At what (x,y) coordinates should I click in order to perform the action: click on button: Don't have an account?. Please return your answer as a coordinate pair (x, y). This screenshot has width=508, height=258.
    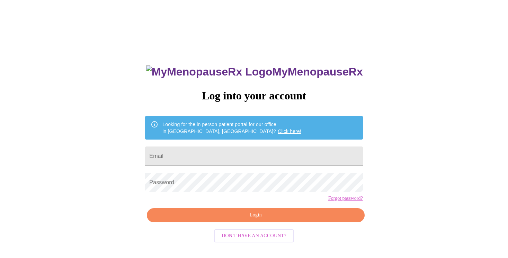
    Looking at the image, I should click on (254, 236).